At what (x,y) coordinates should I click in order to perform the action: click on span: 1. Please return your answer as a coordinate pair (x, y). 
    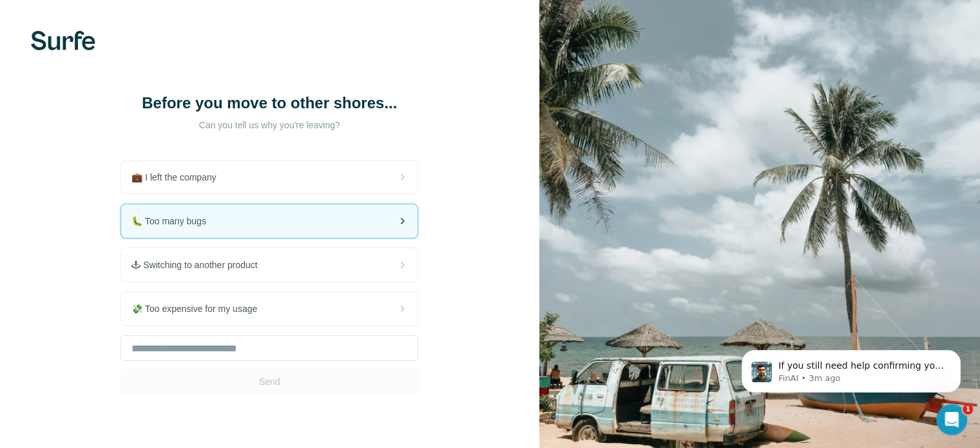
    Looking at the image, I should click on (968, 409).